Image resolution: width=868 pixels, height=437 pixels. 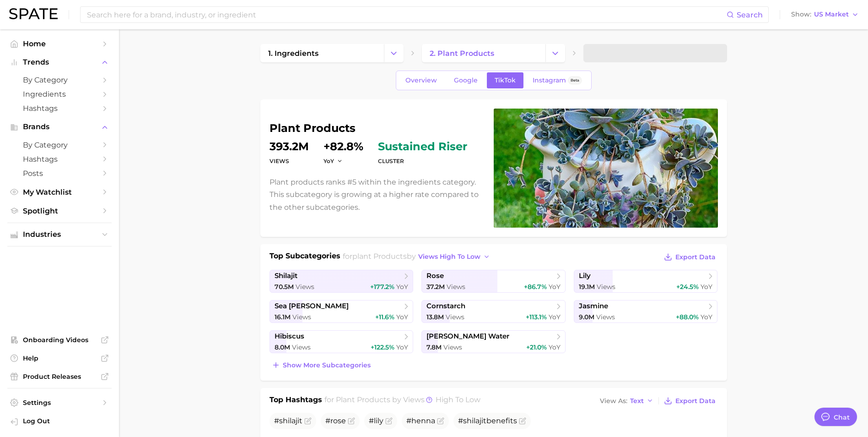 I want to click on span: Export Data, so click(x=696, y=401).